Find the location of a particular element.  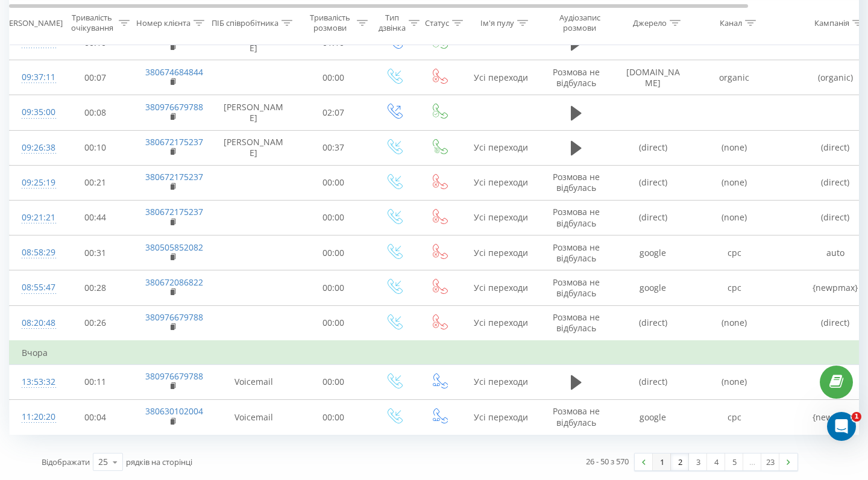

div: Статус is located at coordinates (437, 22).